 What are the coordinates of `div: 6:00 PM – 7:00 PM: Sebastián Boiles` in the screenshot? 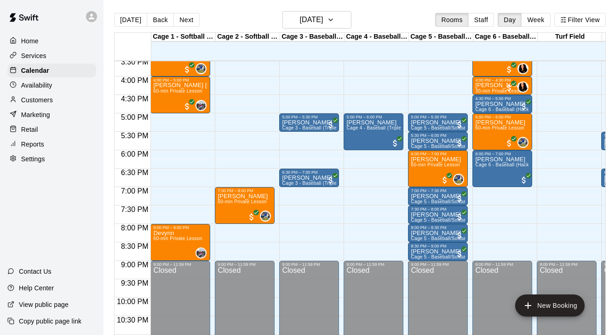 It's located at (438, 168).